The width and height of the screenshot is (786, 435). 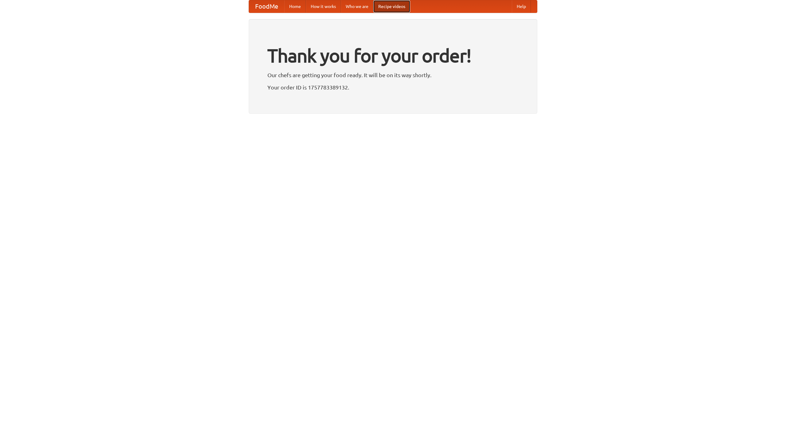 What do you see at coordinates (324, 6) in the screenshot?
I see `a: How it works` at bounding box center [324, 6].